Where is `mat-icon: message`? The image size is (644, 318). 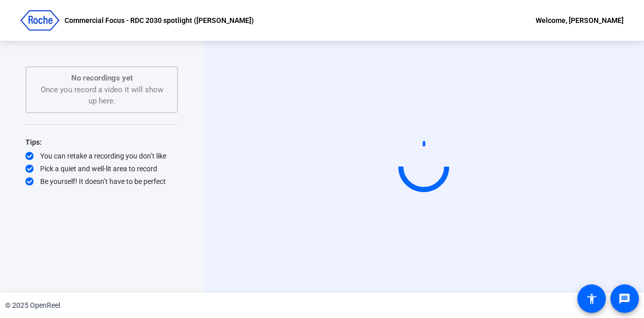
mat-icon: message is located at coordinates (625, 299).